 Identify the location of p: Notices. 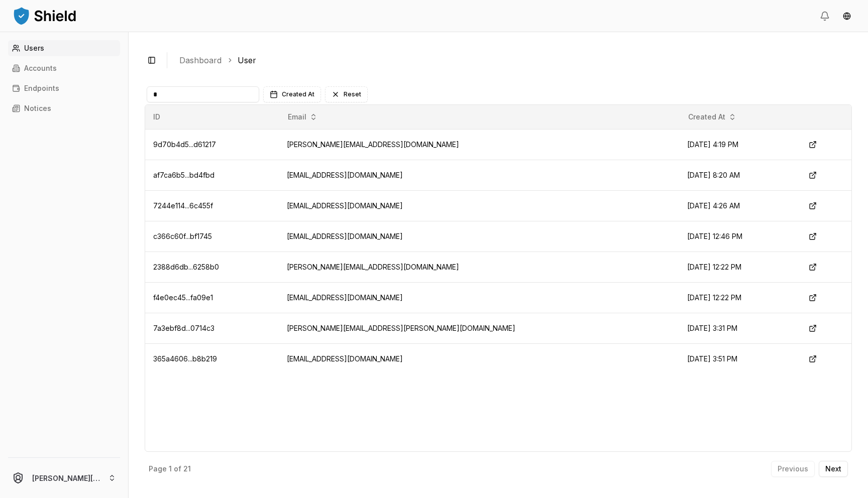
(37, 109).